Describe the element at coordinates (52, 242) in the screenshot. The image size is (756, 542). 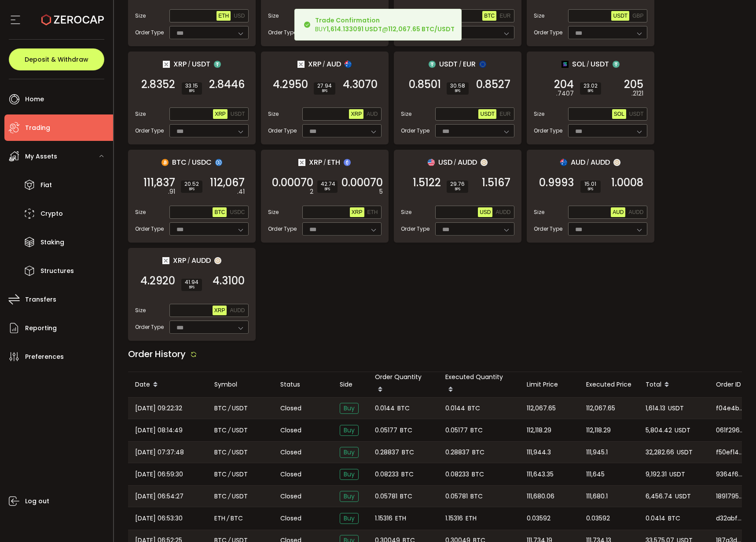
I see `span: Staking` at that location.